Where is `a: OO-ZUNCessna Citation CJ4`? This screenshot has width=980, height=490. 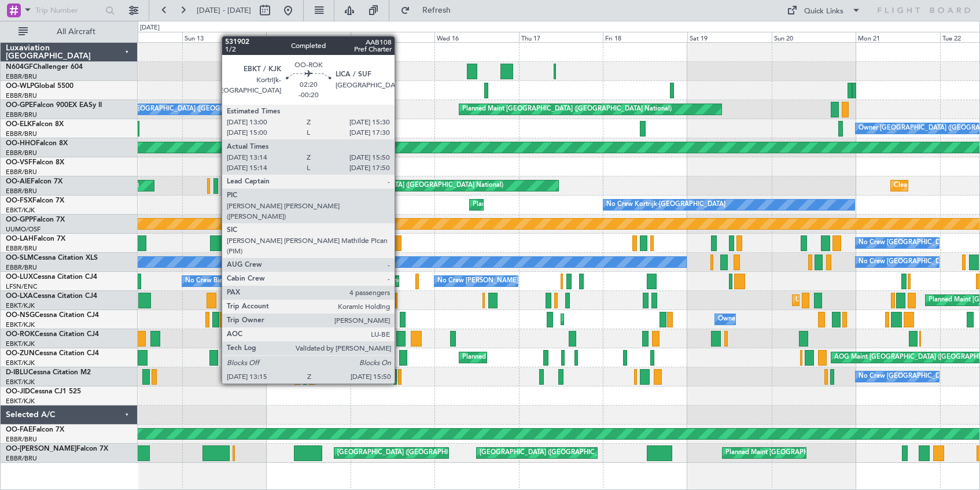 a: OO-ZUNCessna Citation CJ4 is located at coordinates (52, 354).